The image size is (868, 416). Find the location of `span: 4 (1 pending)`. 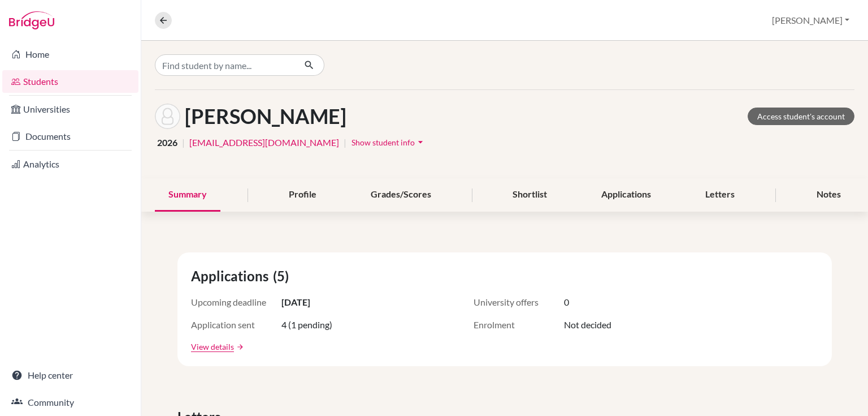

span: 4 (1 pending) is located at coordinates (307, 325).